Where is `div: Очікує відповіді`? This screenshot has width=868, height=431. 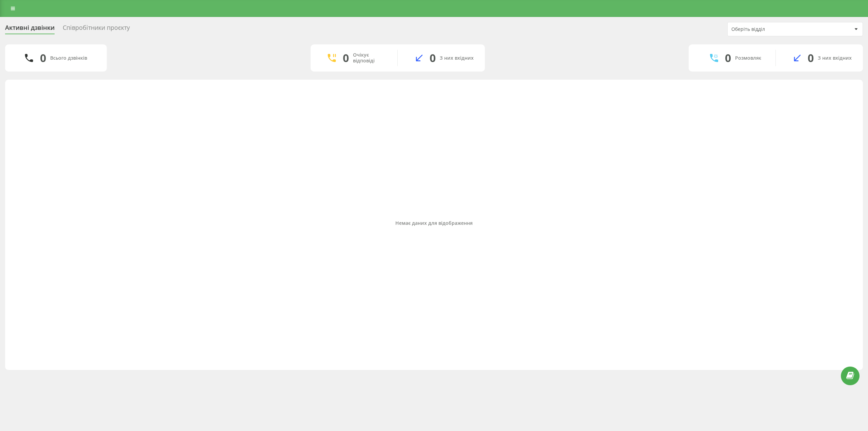 div: Очікує відповіді is located at coordinates (370, 58).